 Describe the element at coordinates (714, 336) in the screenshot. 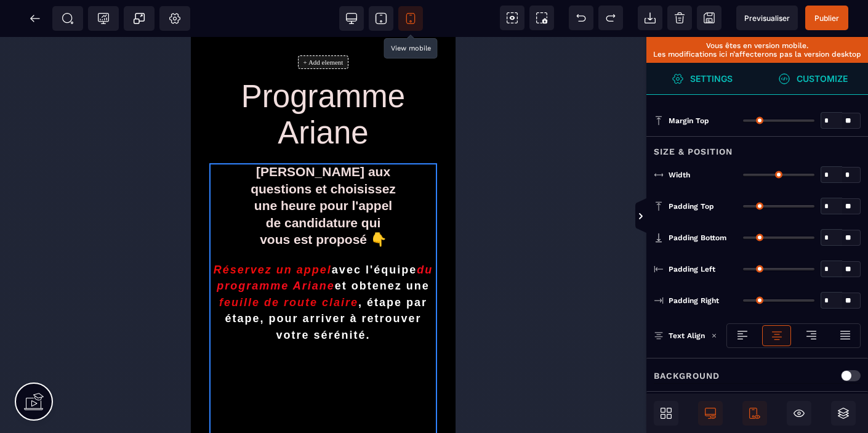

I see `img: loading` at that location.